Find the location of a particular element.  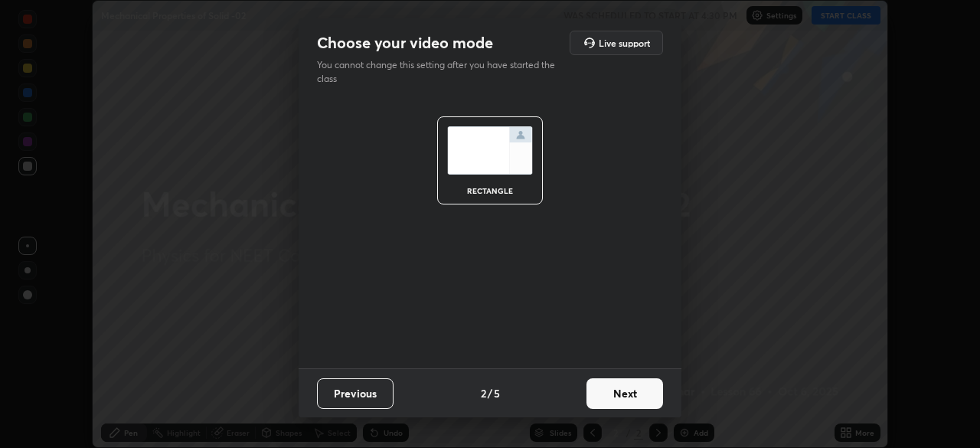

h2: Choose your video mode is located at coordinates (405, 43).